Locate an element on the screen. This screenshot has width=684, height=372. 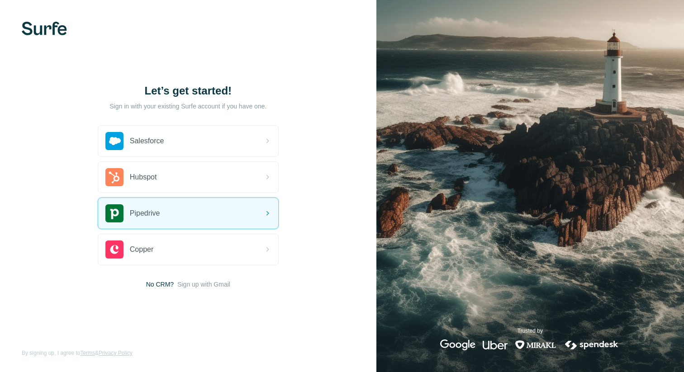
span: Sign up with Gmail is located at coordinates (204, 285).